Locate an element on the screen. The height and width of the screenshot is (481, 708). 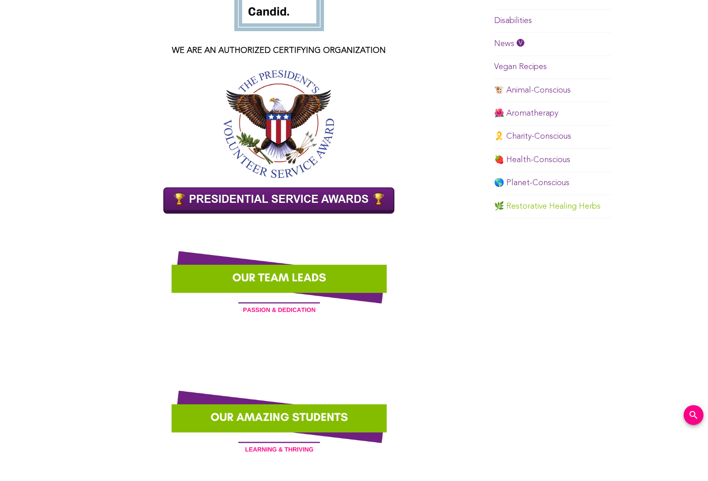
img: PRESIDENTIAL SERVICE AWARDS is located at coordinates (279, 200).